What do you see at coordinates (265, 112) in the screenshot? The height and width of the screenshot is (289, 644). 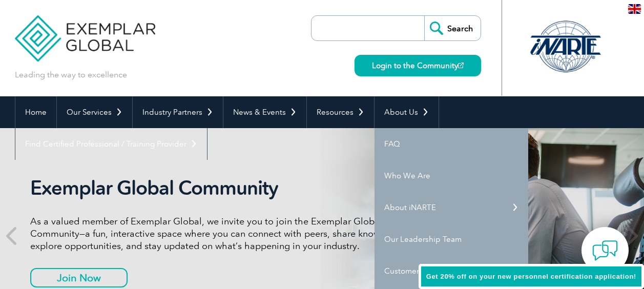 I see `a: News & Events` at bounding box center [265, 112].